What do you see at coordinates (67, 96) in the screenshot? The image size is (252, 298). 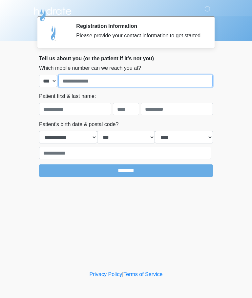 I see `label: Patient first & last name:` at bounding box center [67, 96].